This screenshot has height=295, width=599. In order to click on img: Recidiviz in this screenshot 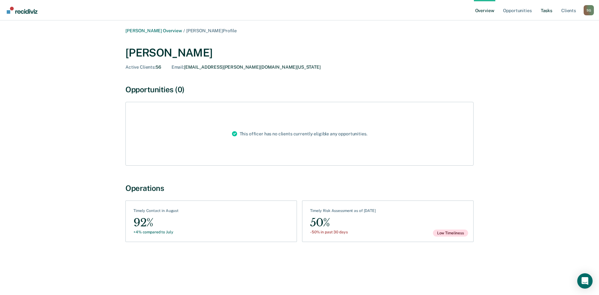, I will do `click(22, 10)`.